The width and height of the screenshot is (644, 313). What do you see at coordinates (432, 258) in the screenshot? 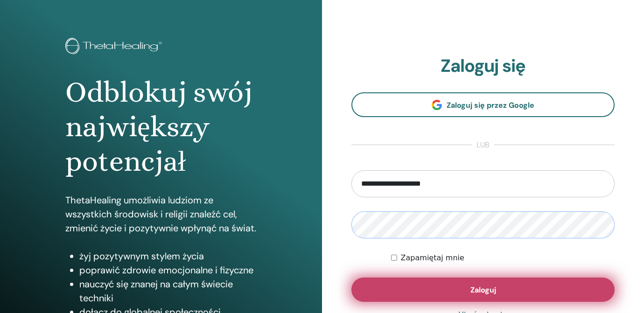
I see `label: Zapamiętaj mnie` at bounding box center [432, 258].